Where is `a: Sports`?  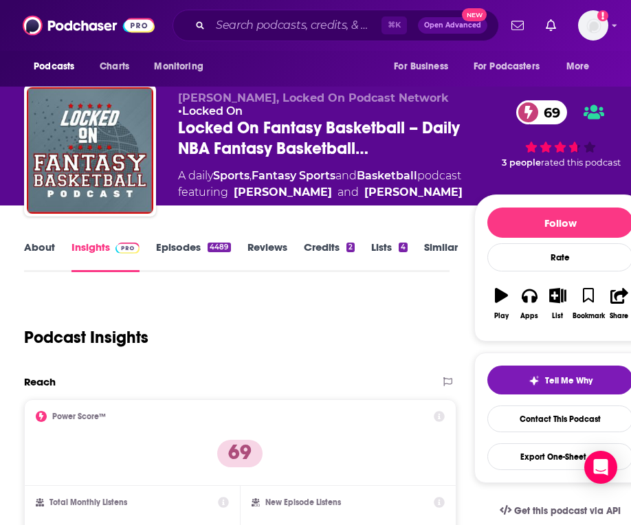 a: Sports is located at coordinates (231, 175).